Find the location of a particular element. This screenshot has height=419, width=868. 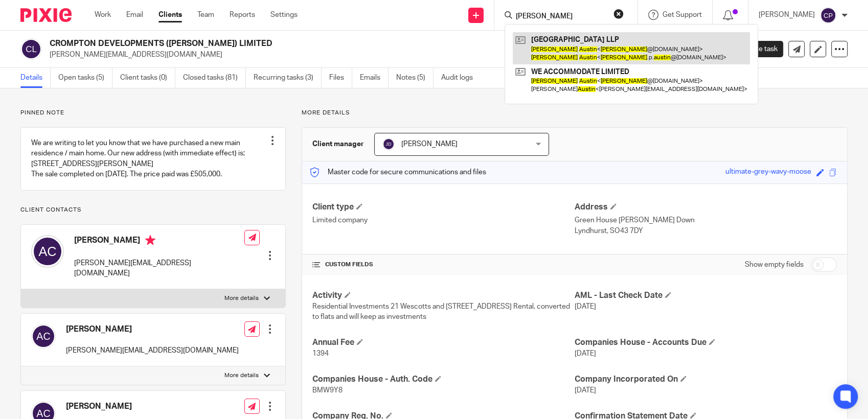

h4: Companies House - Accounts Due is located at coordinates (706, 342).